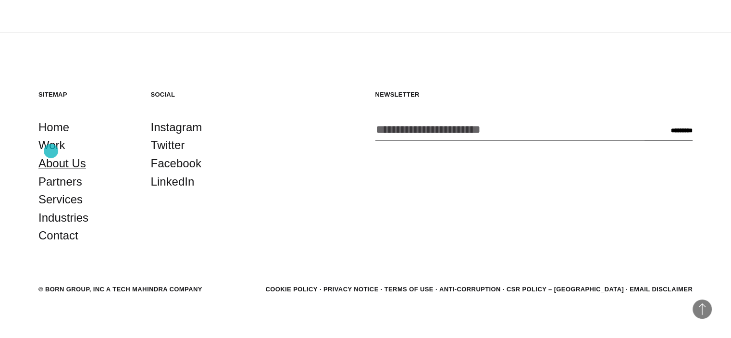  What do you see at coordinates (172, 182) in the screenshot?
I see `a: LinkedIn` at bounding box center [172, 182].